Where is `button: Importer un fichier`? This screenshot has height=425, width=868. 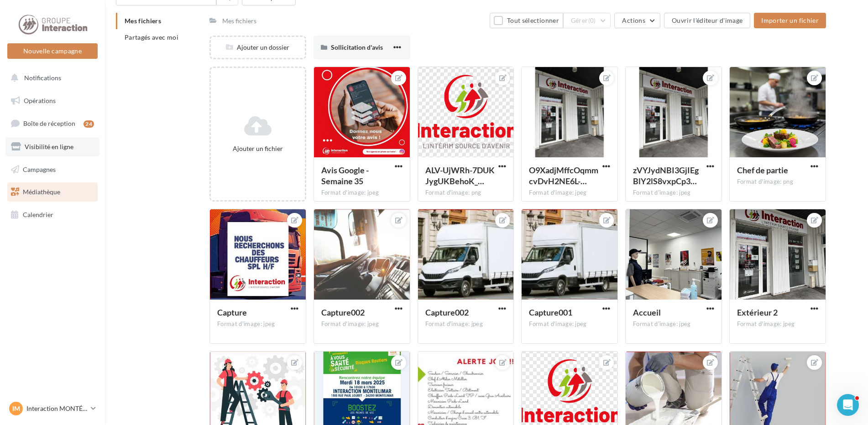 button: Importer un fichier is located at coordinates (790, 21).